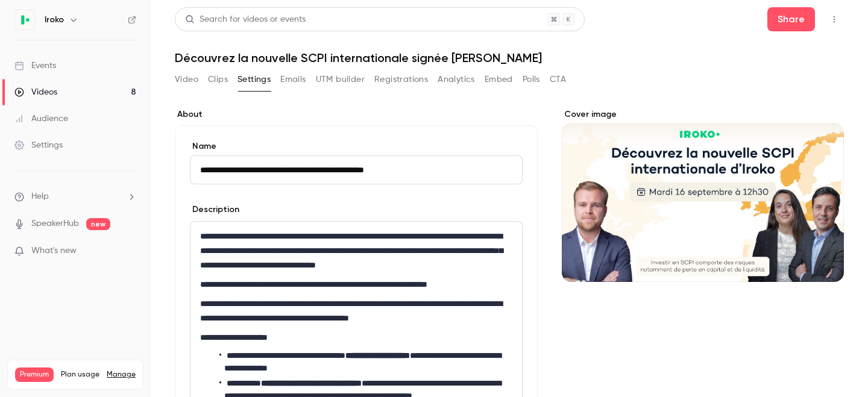  What do you see at coordinates (80, 375) in the screenshot?
I see `span: Plan usage` at bounding box center [80, 375].